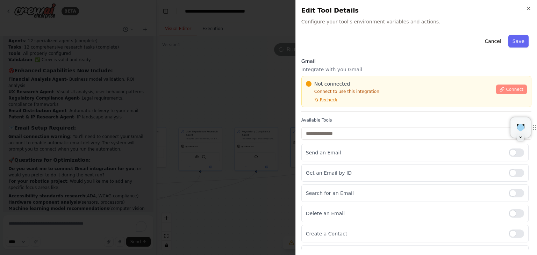 The image size is (537, 255). I want to click on h3: Gmail, so click(416, 61).